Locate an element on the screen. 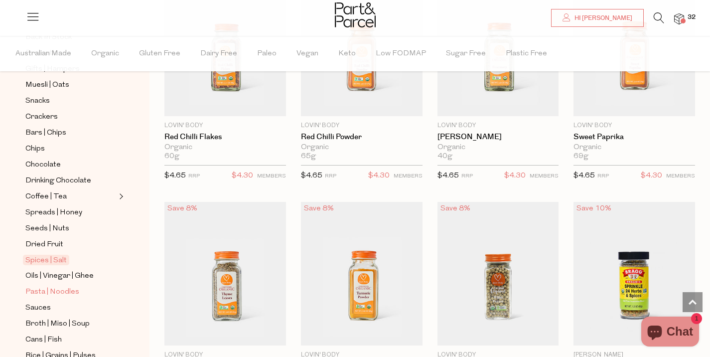 The height and width of the screenshot is (357, 710). span: 32 is located at coordinates (691, 17).